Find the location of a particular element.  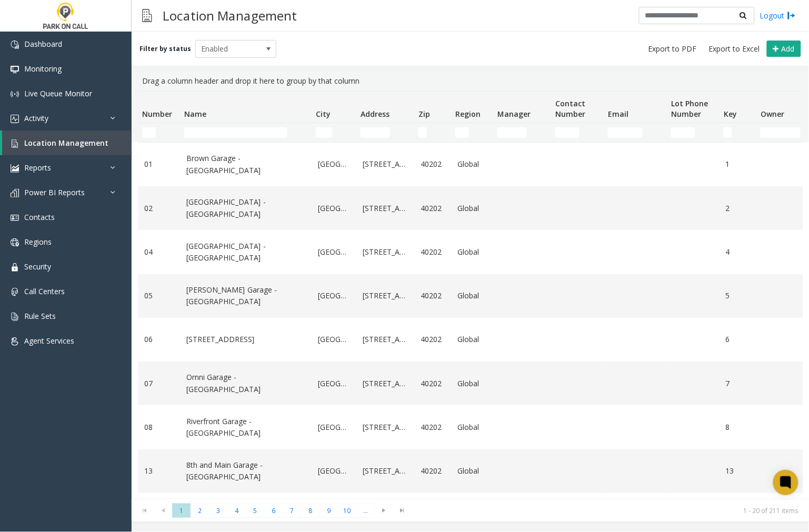

span: Region is located at coordinates (468, 114).